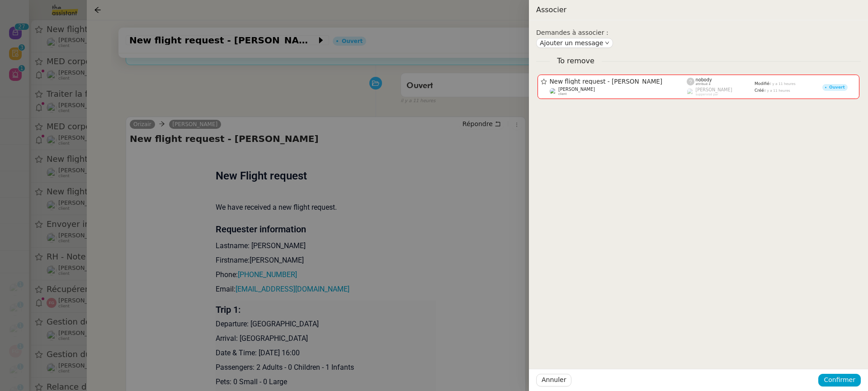  Describe the element at coordinates (562, 94) in the screenshot. I see `span: client` at that location.